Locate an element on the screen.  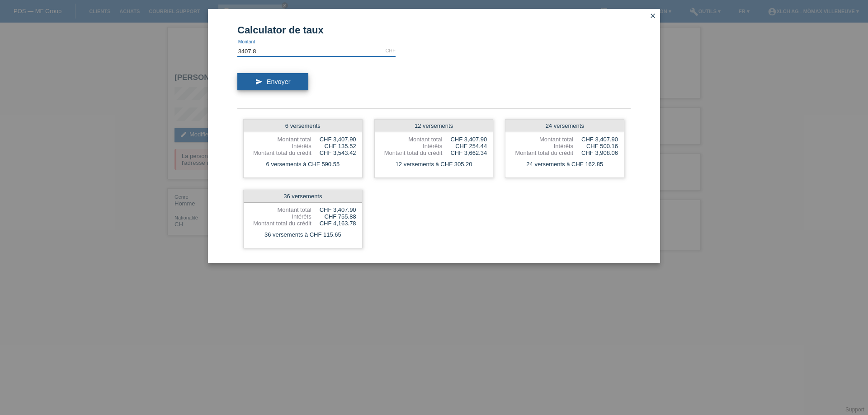
div: CHF 3,908.06 is located at coordinates (595, 152).